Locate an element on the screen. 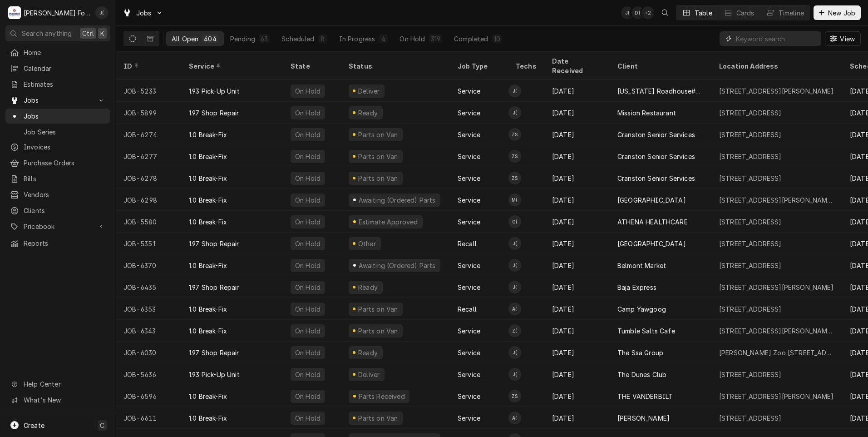 The image size is (868, 437). div: M( is located at coordinates (515, 200).